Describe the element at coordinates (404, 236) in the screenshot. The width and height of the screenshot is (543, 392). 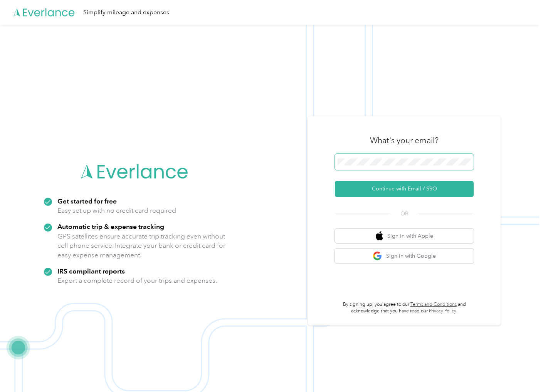
I see `button: apple logoSign in with Apple` at that location.